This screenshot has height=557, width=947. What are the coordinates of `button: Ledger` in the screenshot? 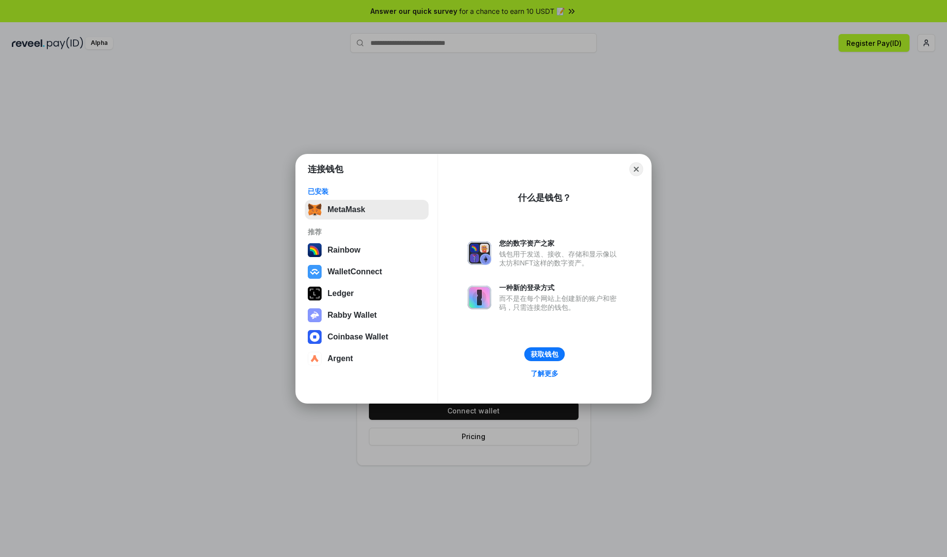 It's located at (367, 294).